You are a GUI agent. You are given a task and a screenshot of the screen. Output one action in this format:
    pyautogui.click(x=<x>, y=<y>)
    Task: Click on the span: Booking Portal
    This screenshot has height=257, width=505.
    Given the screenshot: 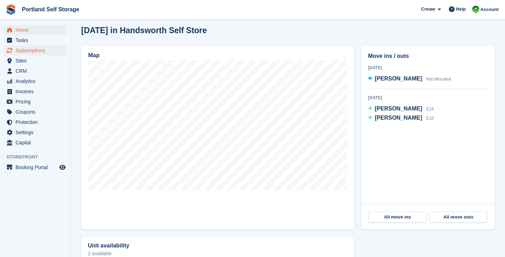 What is the action you would take?
    pyautogui.click(x=37, y=167)
    